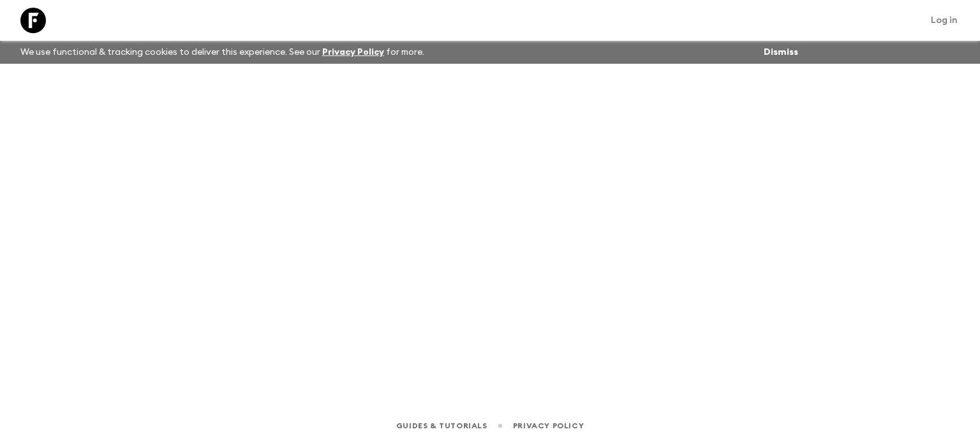 This screenshot has width=980, height=443. Describe the element at coordinates (944, 21) in the screenshot. I see `a: Log in` at that location.